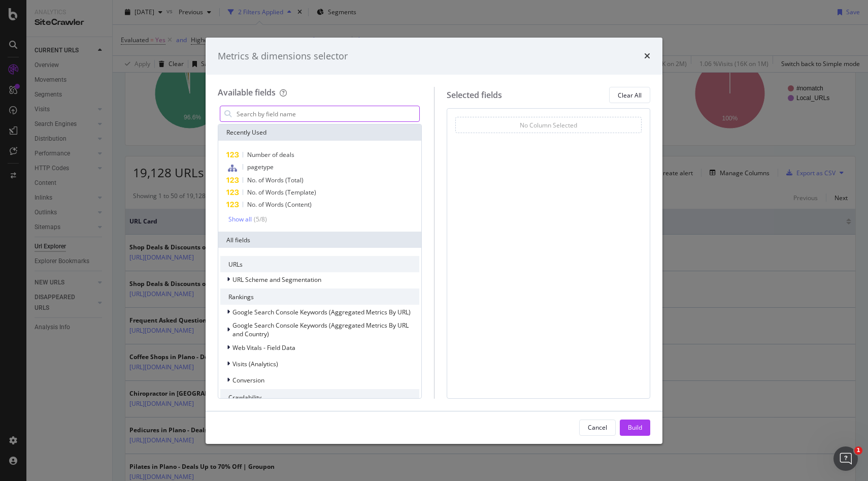 This screenshot has height=481, width=868. What do you see at coordinates (247, 93) in the screenshot?
I see `div: Available fields` at bounding box center [247, 93].